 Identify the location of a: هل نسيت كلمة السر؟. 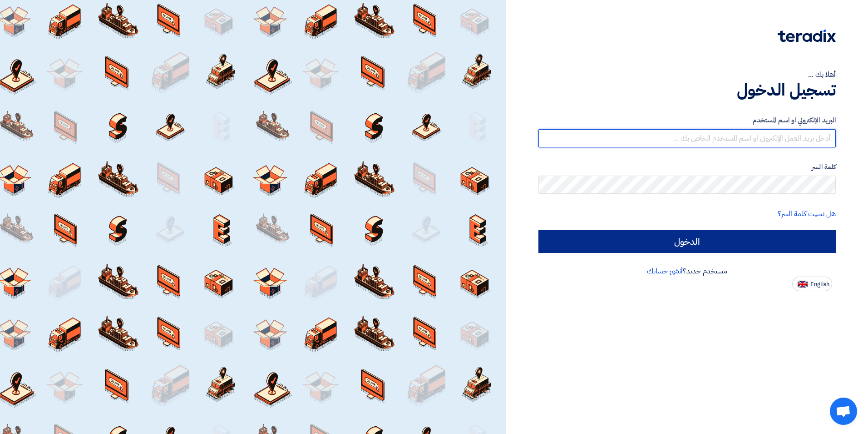
(807, 214).